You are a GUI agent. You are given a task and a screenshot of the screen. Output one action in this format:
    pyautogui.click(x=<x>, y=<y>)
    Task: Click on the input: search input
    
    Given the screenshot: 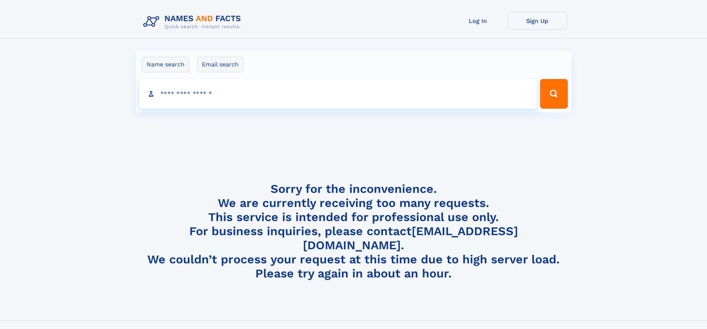 What is the action you would take?
    pyautogui.click(x=338, y=94)
    